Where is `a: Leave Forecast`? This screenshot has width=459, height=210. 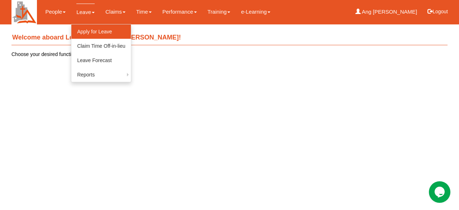 a: Leave Forecast is located at coordinates (101, 60).